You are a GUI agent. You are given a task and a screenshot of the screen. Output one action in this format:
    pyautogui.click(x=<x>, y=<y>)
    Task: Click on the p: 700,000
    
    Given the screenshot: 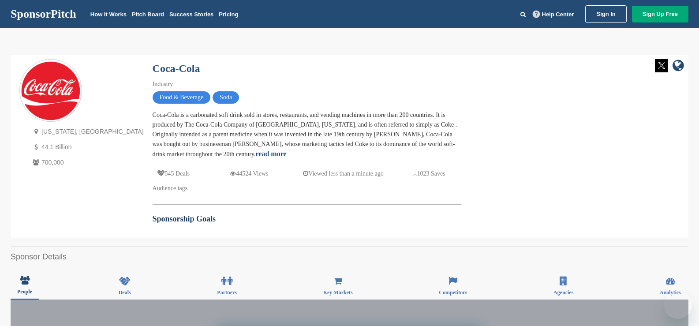 What is the action you would take?
    pyautogui.click(x=87, y=162)
    